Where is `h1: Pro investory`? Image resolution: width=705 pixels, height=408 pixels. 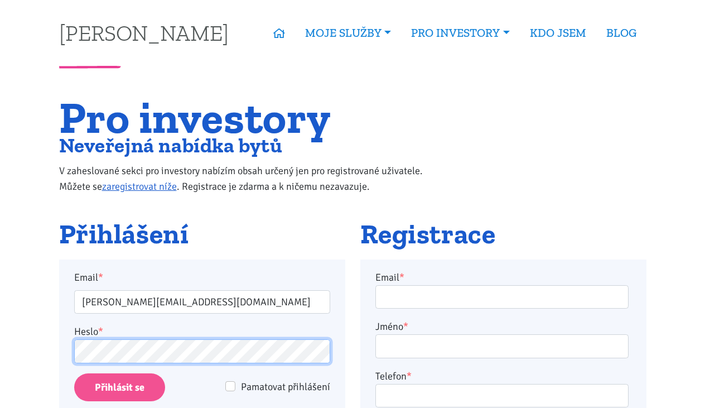
h1: Pro investory is located at coordinates (252, 117).